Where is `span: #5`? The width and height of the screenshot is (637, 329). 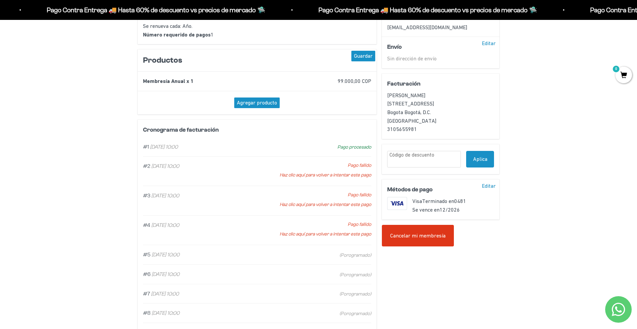
span: #5 is located at coordinates (147, 255).